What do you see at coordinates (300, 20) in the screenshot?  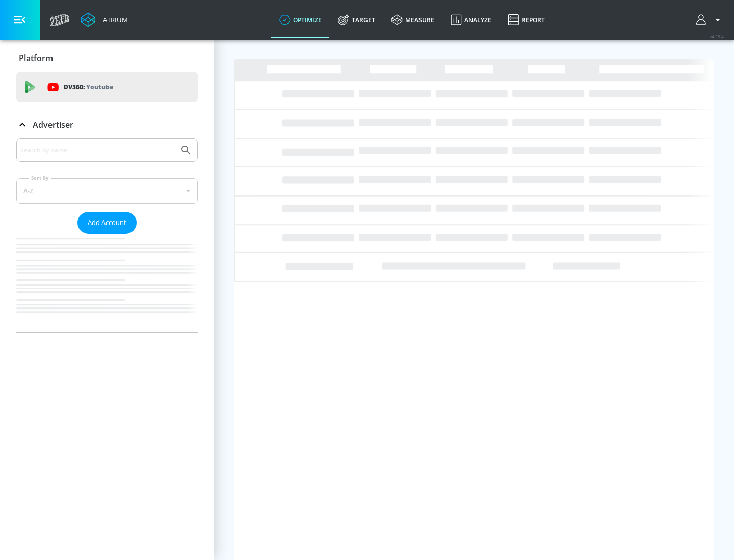 I see `a: optimize` at bounding box center [300, 20].